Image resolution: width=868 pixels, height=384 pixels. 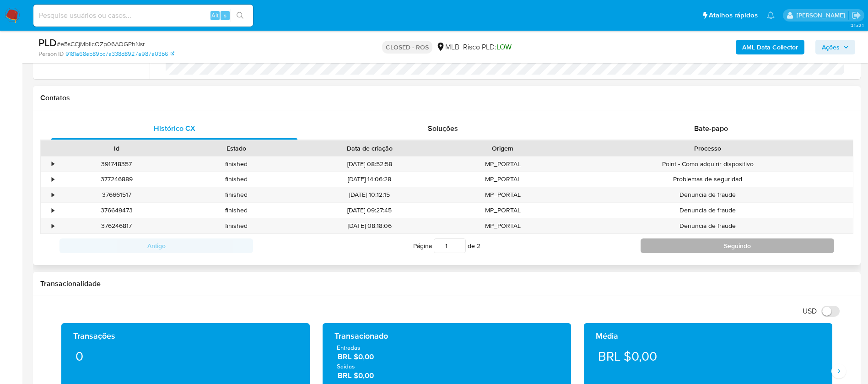 I want to click on a: 9181a68eb89bc7a338d8927a987a03b6, so click(x=120, y=54).